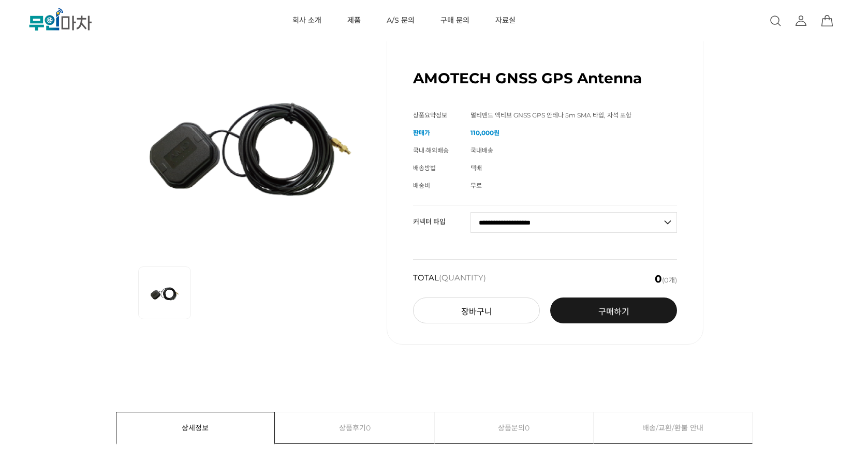 The height and width of the screenshot is (461, 868). Describe the element at coordinates (431, 115) in the screenshot. I see `span: 상품요약정보` at that location.